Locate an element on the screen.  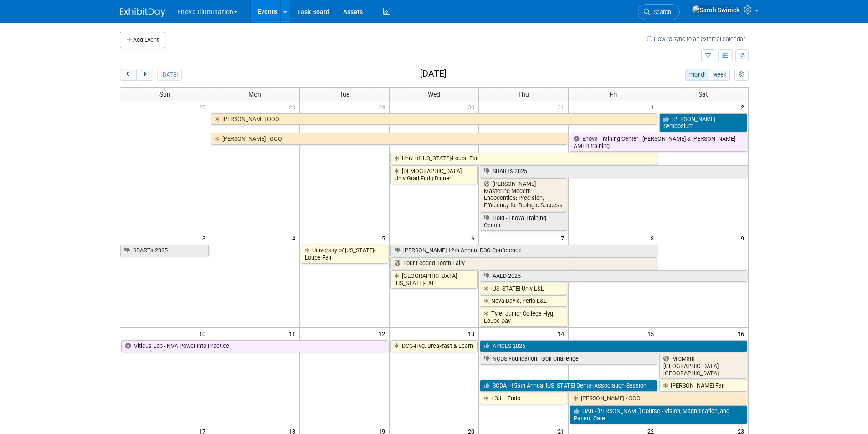
button: week is located at coordinates (719, 75).